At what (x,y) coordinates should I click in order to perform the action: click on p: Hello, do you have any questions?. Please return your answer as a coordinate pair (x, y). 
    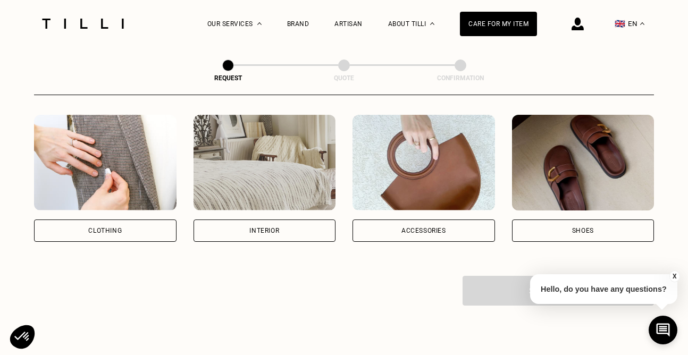
    Looking at the image, I should click on (604, 289).